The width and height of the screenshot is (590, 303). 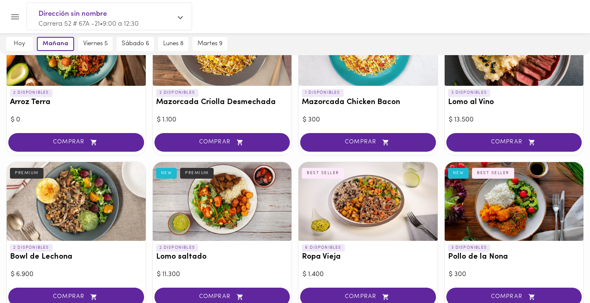 I want to click on span: lunes 8, so click(x=173, y=44).